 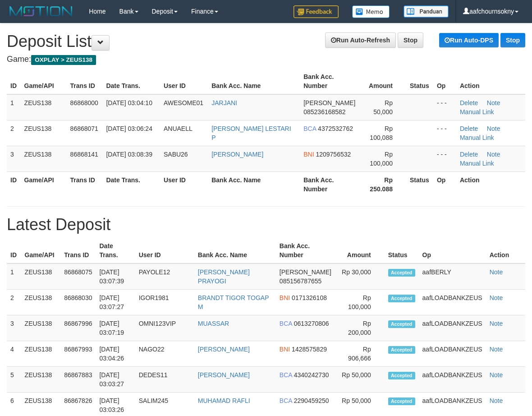 I want to click on td: NAGO22, so click(x=165, y=354).